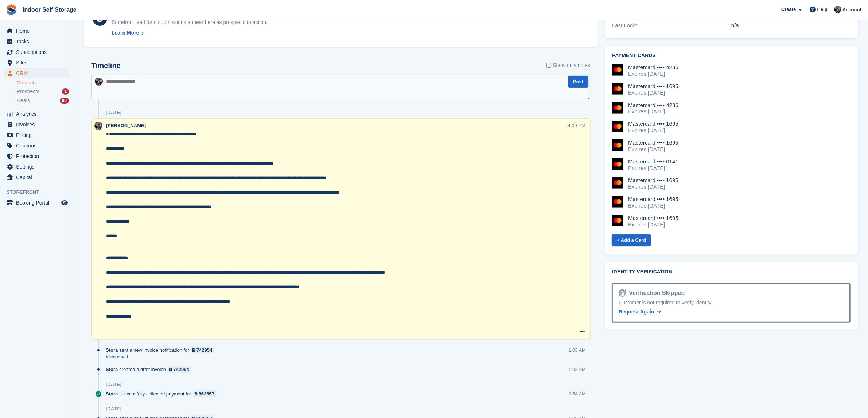 The width and height of the screenshot is (868, 418). I want to click on div: 4:09 PM, so click(577, 125).